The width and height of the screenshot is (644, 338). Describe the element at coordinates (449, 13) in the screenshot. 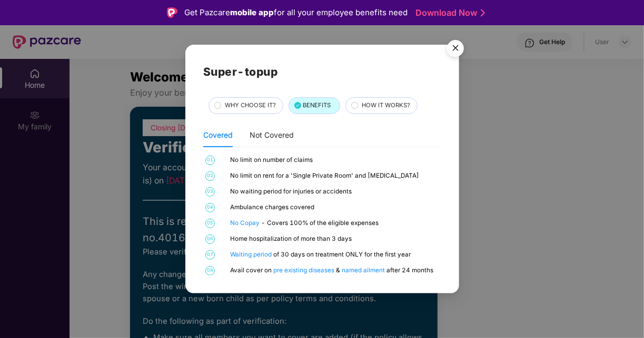

I see `a: Download Now` at that location.